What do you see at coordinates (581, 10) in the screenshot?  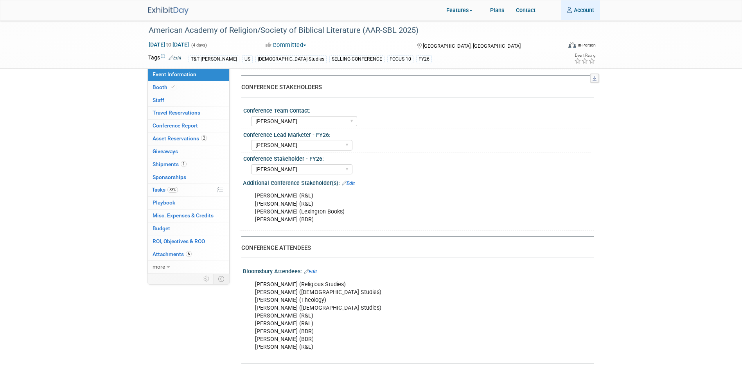 I see `a: Account` at bounding box center [581, 10].